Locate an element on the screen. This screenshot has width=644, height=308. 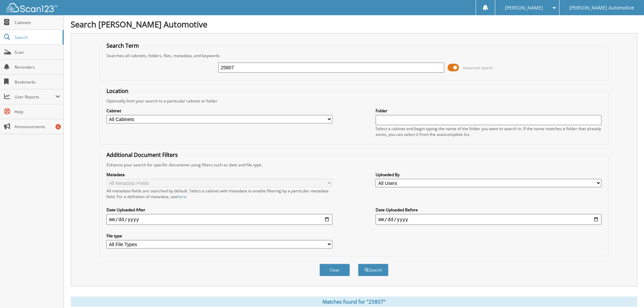
label: Cabinet is located at coordinates (220, 110).